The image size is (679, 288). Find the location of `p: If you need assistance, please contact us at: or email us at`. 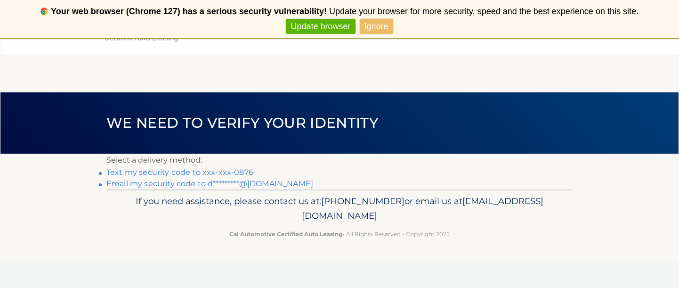

p: If you need assistance, please contact us at: or email us at is located at coordinates (340, 209).